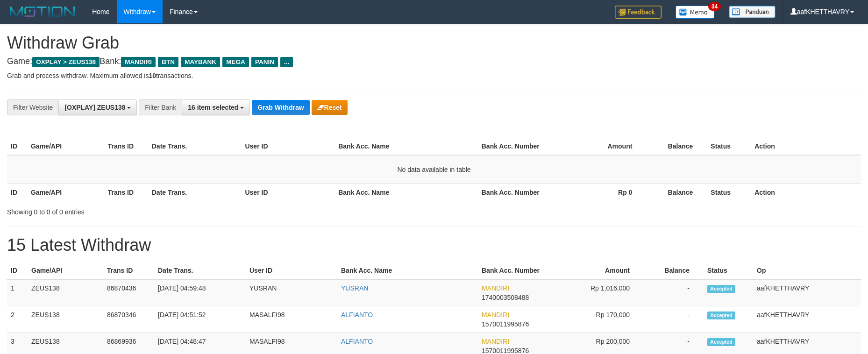 The height and width of the screenshot is (354, 868). What do you see at coordinates (752, 12) in the screenshot?
I see `img: panduan.png` at bounding box center [752, 12].